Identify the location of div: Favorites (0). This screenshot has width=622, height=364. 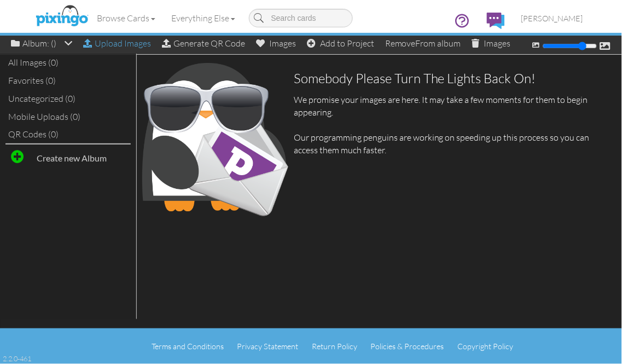
(68, 80).